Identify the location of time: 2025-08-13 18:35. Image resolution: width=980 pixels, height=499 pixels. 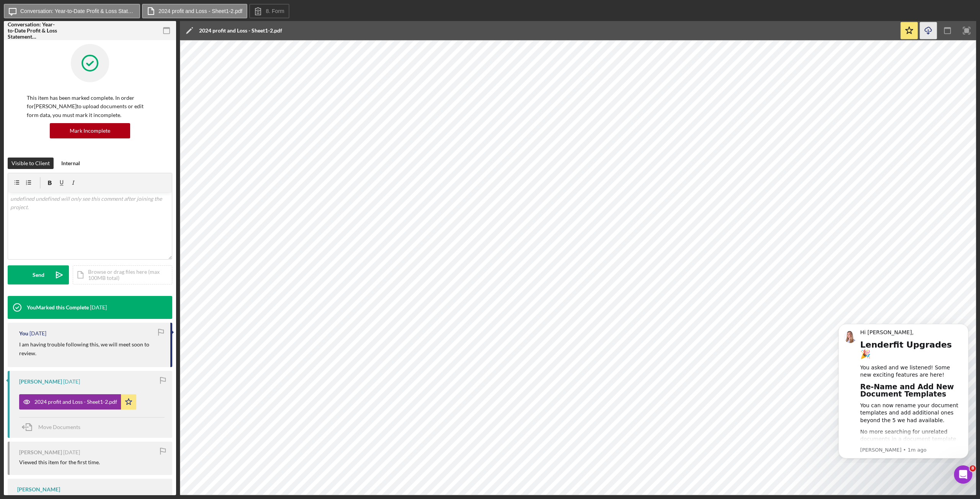
(38, 334).